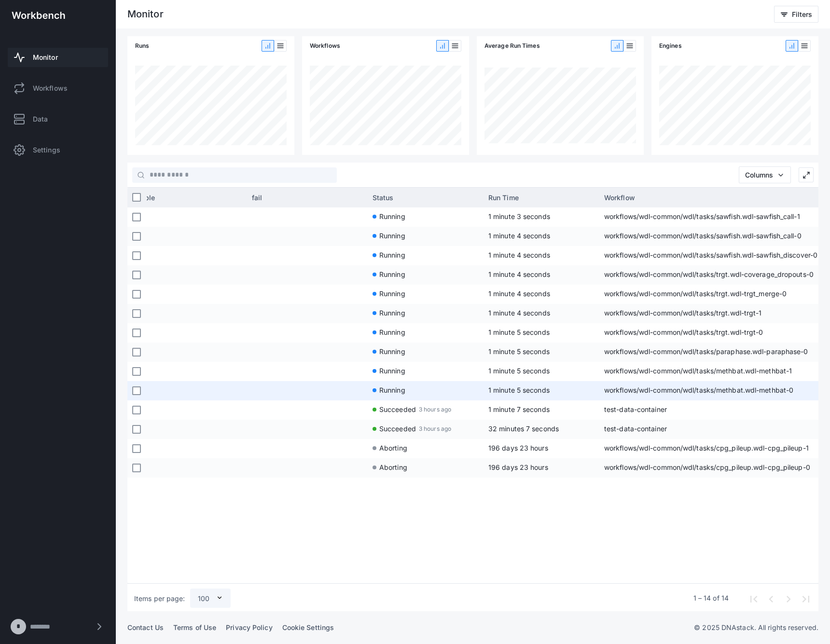 The width and height of the screenshot is (830, 644). What do you see at coordinates (670, 45) in the screenshot?
I see `span: Engines` at bounding box center [670, 45].